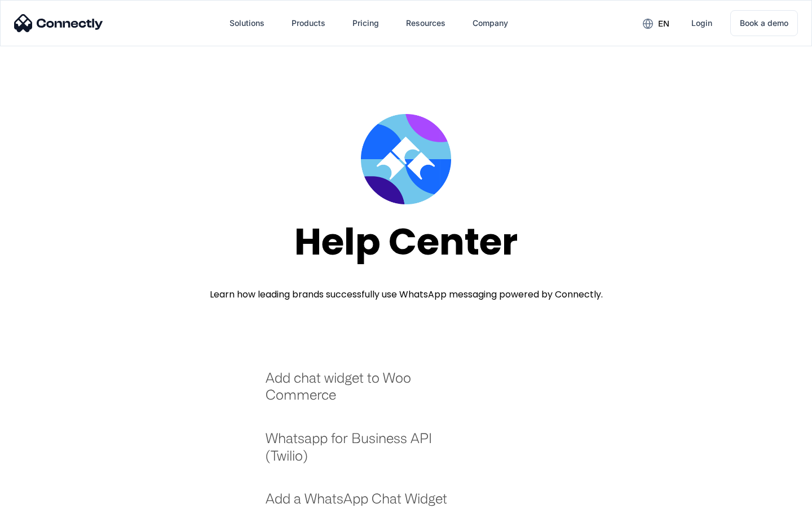 This screenshot has height=508, width=812. I want to click on div: Solutions, so click(247, 23).